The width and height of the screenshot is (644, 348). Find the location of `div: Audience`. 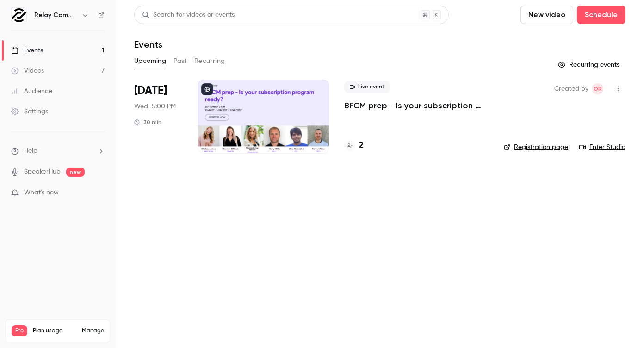

div: Audience is located at coordinates (32, 91).